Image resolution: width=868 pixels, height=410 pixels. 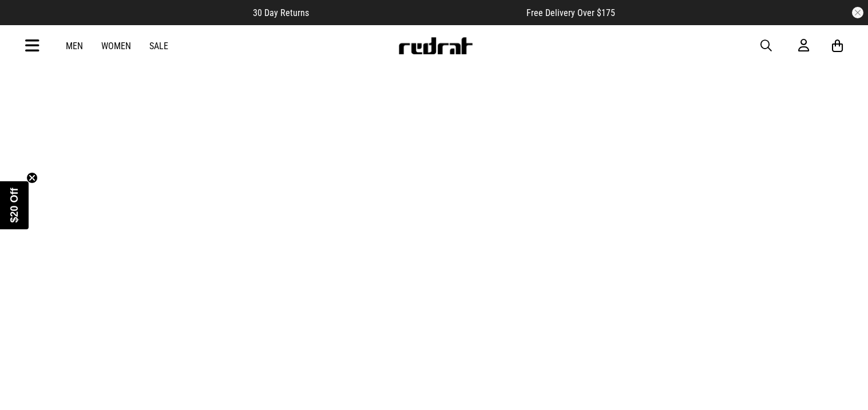 What do you see at coordinates (32, 178) in the screenshot?
I see `button: Close teaser` at bounding box center [32, 178].